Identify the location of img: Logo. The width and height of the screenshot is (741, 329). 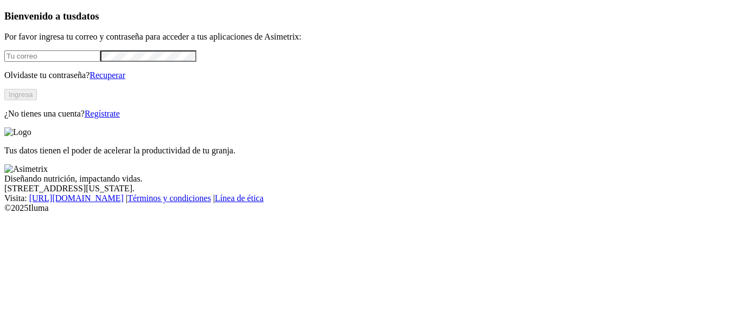
(18, 132).